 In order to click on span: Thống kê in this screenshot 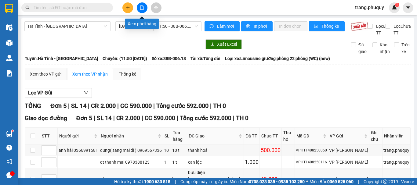, I will do `click(331, 26)`.